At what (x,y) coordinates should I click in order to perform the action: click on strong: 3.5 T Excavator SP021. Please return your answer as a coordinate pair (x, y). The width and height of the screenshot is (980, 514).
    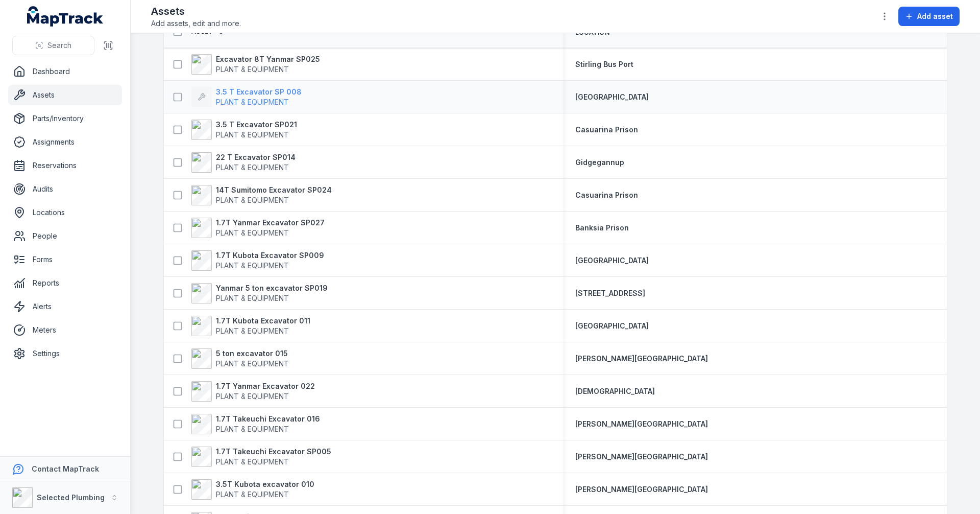
    Looking at the image, I should click on (257, 125).